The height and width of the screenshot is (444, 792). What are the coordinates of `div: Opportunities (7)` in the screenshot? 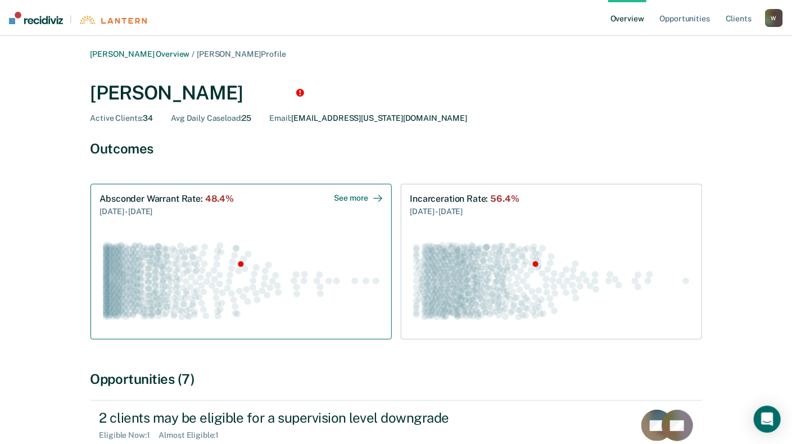 It's located at (396, 379).